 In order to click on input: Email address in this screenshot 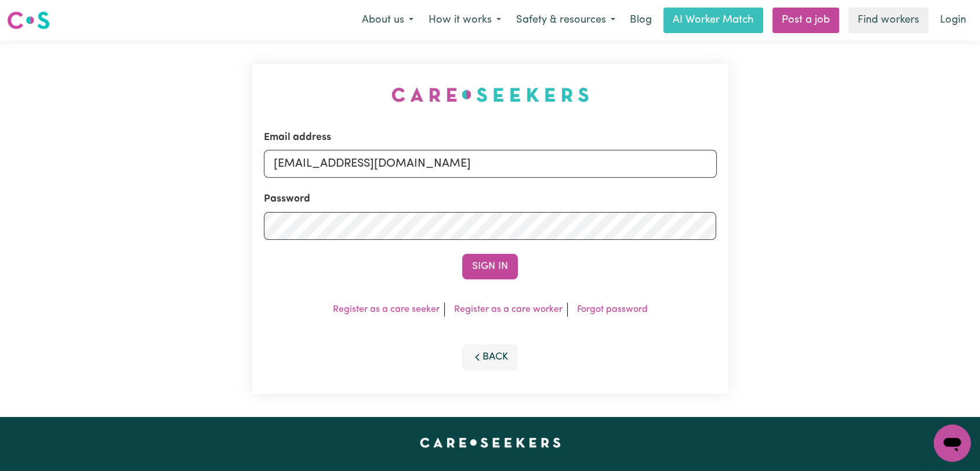, I will do `click(490, 163)`.